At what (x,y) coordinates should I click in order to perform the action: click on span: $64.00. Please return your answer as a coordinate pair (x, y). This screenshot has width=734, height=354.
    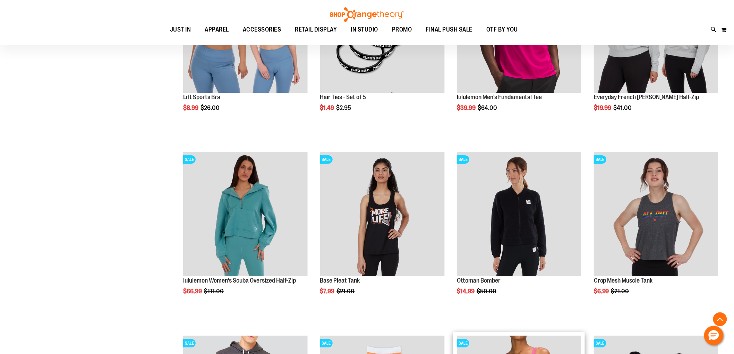
    Looking at the image, I should click on (488, 108).